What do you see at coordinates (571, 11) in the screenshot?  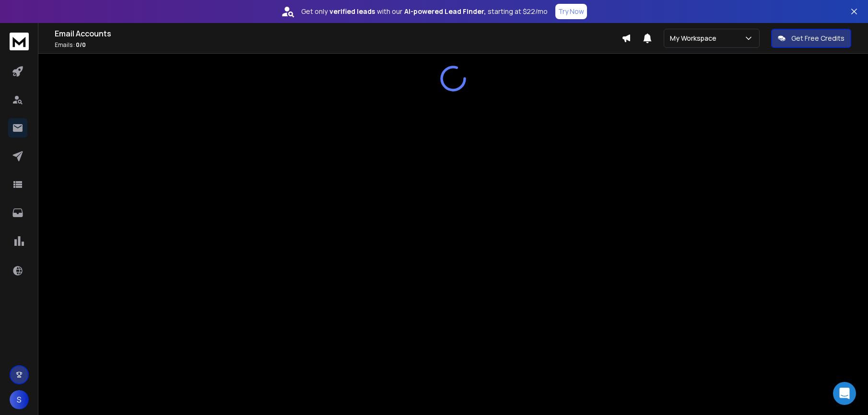 I see `p: Try Now` at bounding box center [571, 11].